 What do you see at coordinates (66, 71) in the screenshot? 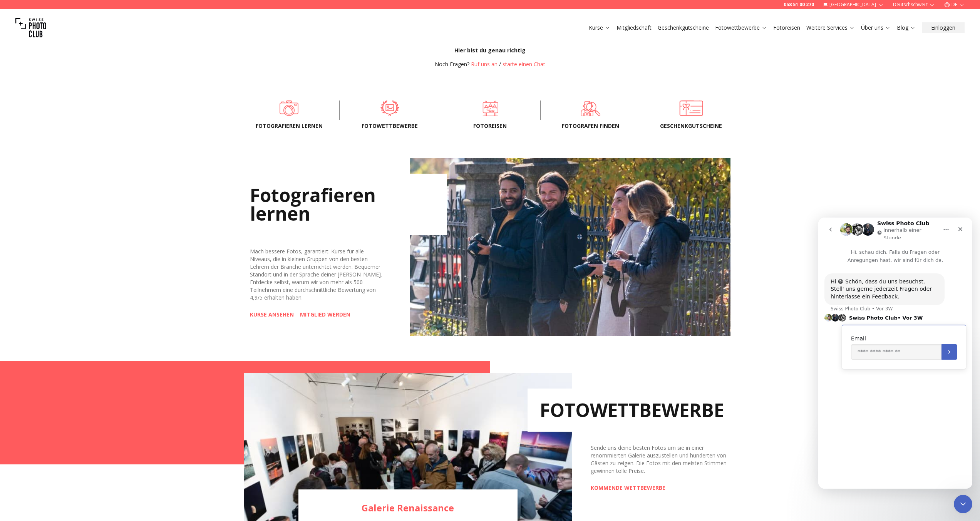
I see `div: Hi 😀 Schön, dass du uns besuchst. Stell' uns gerne jederzeit Fragen oder hinterlasse ein Feedback.` at bounding box center [66, 71].